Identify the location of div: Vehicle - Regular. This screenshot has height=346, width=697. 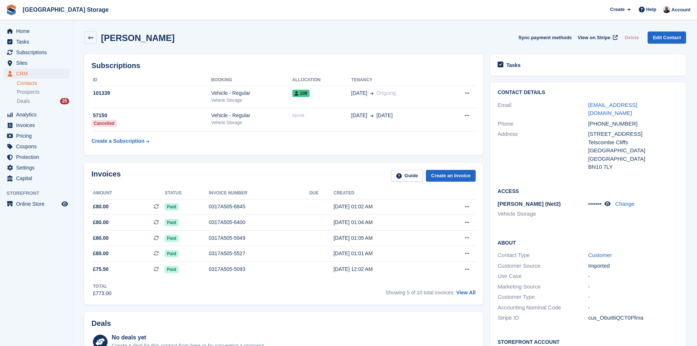
(251, 93).